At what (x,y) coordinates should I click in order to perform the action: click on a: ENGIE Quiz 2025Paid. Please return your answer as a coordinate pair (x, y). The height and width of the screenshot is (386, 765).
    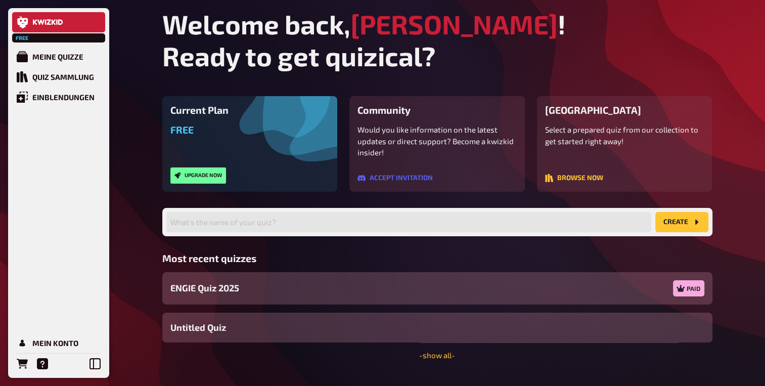
    Looking at the image, I should click on (438, 288).